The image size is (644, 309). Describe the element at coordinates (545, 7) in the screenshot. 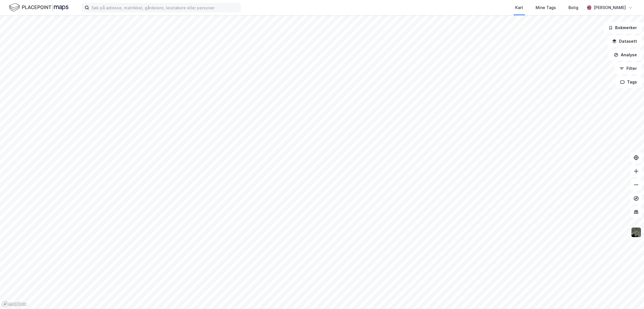

I see `div: Mine Tags` at that location.